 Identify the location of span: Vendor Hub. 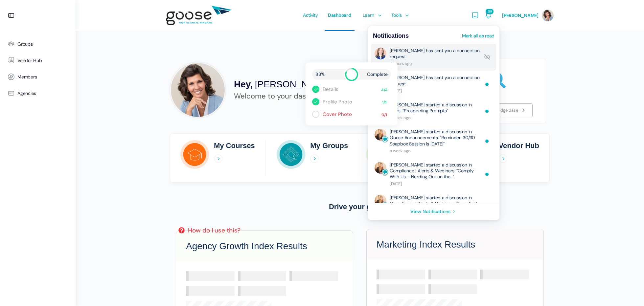
(29, 60).